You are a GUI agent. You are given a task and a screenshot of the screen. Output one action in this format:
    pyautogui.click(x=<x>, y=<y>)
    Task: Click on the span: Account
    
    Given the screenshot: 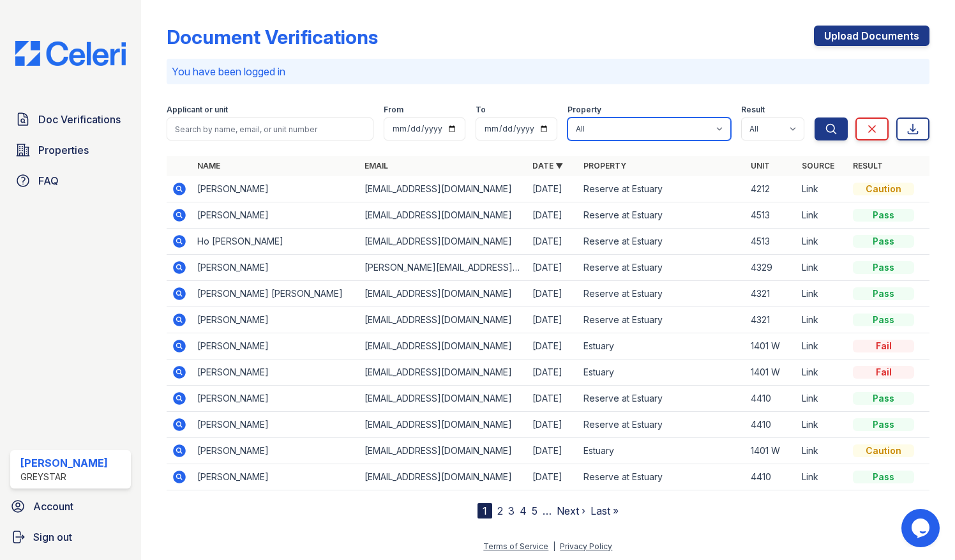 What is the action you would take?
    pyautogui.click(x=53, y=506)
    